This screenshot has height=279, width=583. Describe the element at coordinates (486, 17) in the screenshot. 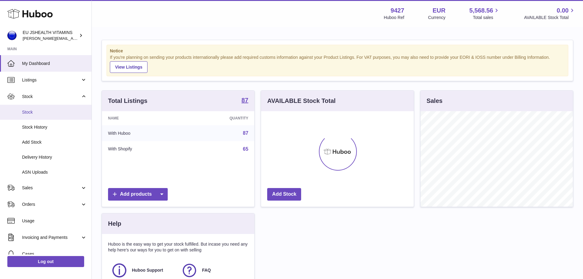

I see `span: Total sales` at that location.